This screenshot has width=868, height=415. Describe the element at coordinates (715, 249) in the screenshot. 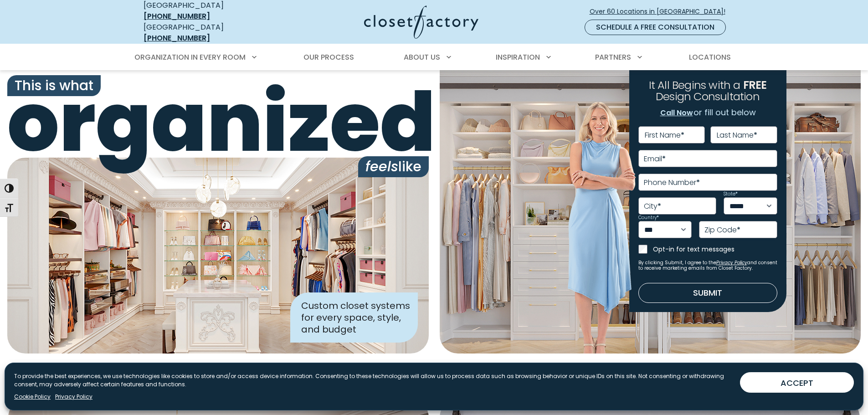

I see `label: Opt-in for text messages` at that location.